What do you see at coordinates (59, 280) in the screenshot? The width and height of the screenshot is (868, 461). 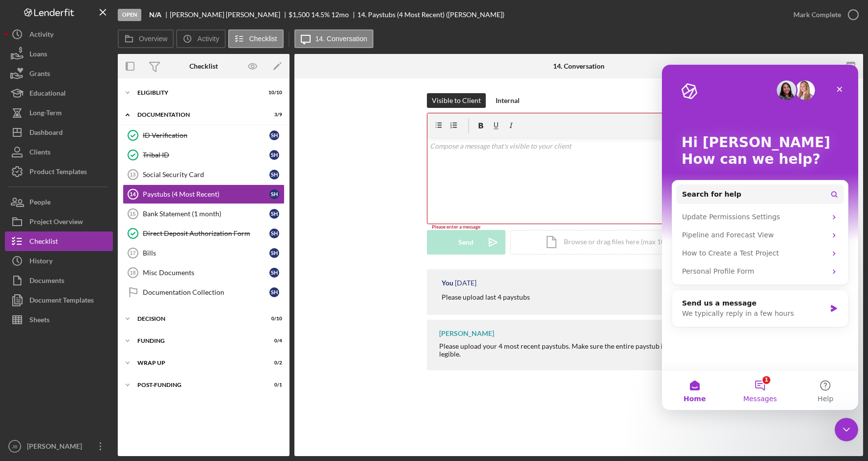 I see `a: Documents` at bounding box center [59, 280].